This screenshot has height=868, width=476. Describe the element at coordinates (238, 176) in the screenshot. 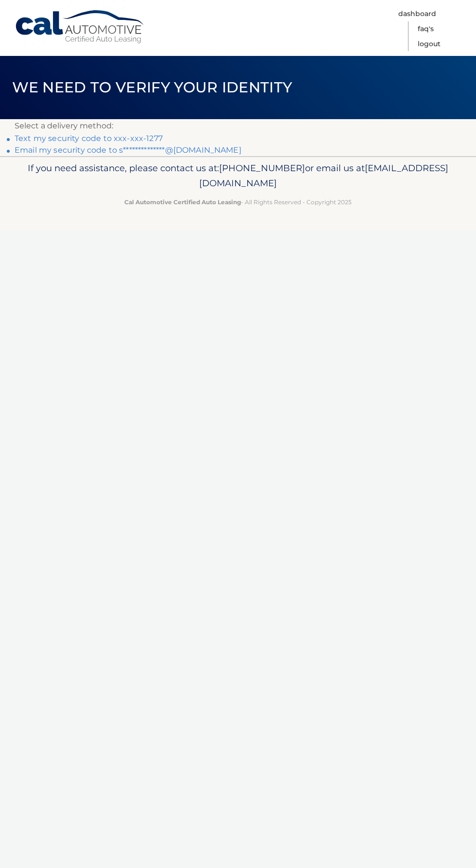

I see `p: If you need assistance, please contact us at: or email us at` at that location.